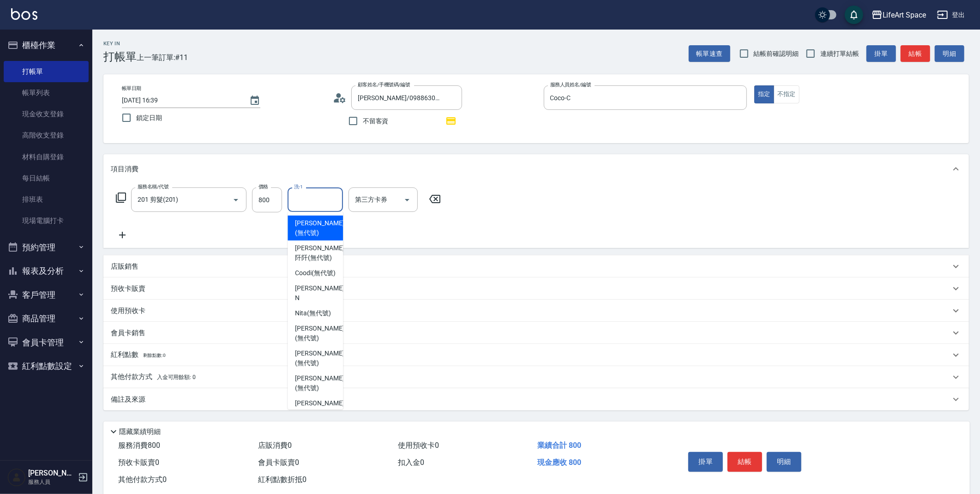 This screenshot has width=980, height=494. Describe the element at coordinates (536, 356) in the screenshot. I see `div: 紅利點數剩餘點數: 0` at that location.